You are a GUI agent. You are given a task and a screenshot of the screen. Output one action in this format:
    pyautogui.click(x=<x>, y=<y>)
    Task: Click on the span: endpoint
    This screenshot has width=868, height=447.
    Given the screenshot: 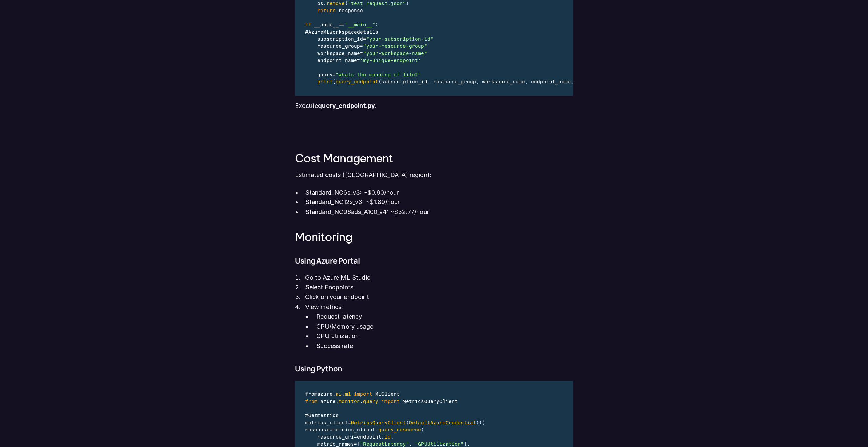 What is the action you would take?
    pyautogui.click(x=369, y=437)
    